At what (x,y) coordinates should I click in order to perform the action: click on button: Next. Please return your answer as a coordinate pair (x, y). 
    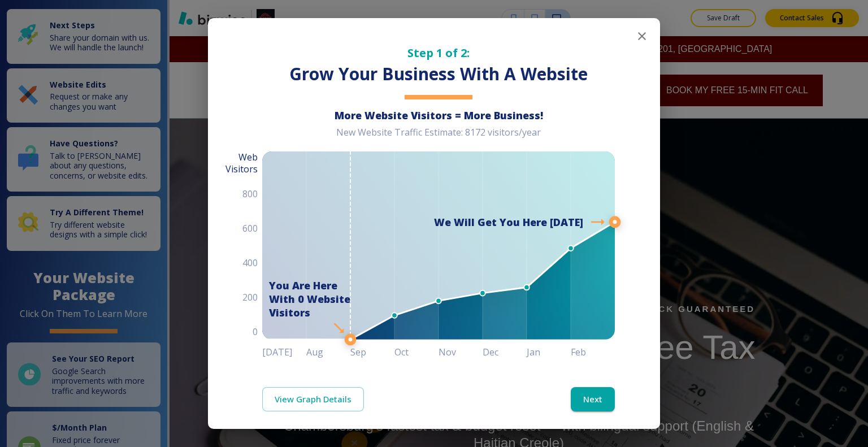
    Looking at the image, I should click on (592, 399).